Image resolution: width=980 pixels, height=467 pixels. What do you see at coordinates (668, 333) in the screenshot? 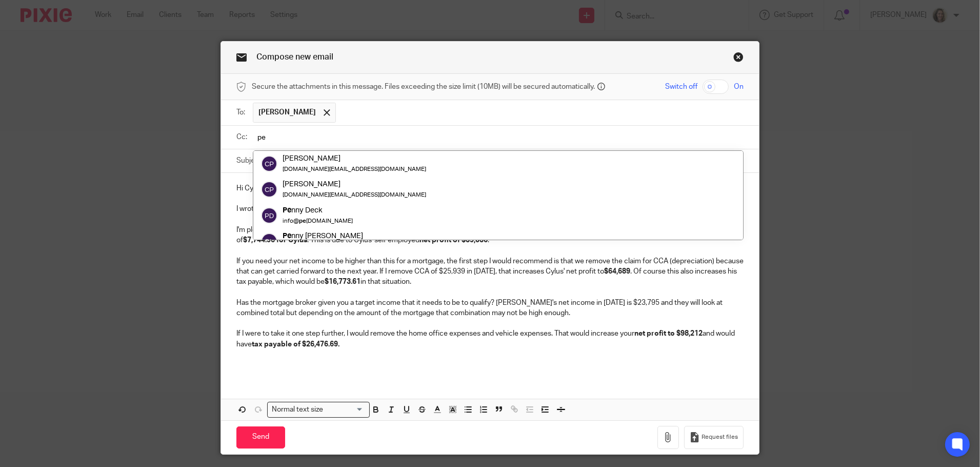
I see `strong: net profit to $98,212` at bounding box center [668, 333].